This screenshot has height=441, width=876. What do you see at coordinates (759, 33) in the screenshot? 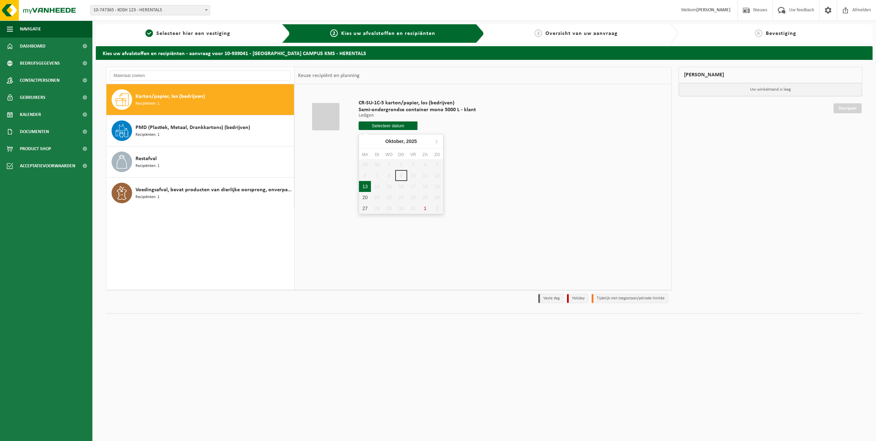
I see `span: 4` at bounding box center [759, 33].